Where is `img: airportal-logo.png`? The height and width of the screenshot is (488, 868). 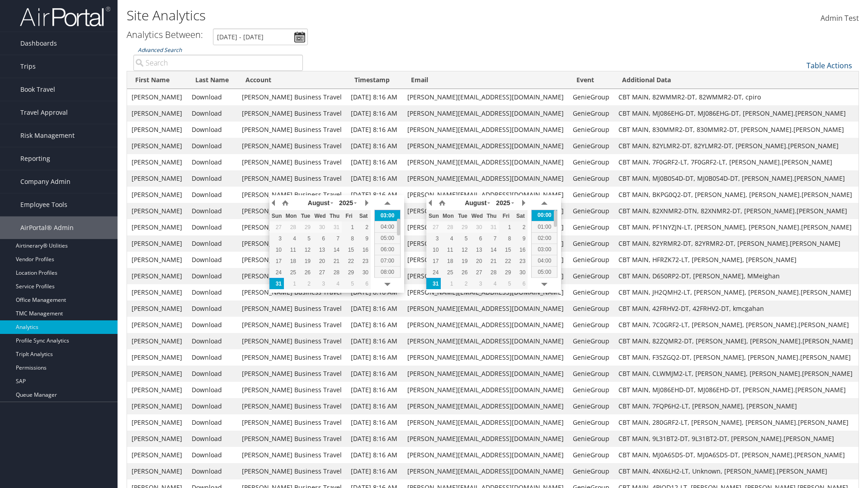
img: airportal-logo.png is located at coordinates (65, 16).